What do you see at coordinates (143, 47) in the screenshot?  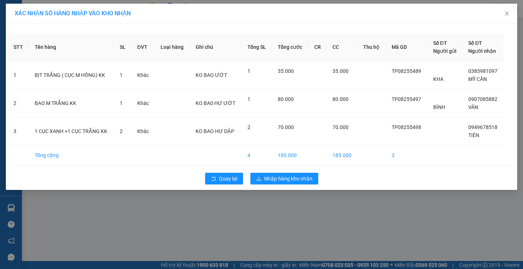 I see `th: ĐVT` at bounding box center [143, 47].